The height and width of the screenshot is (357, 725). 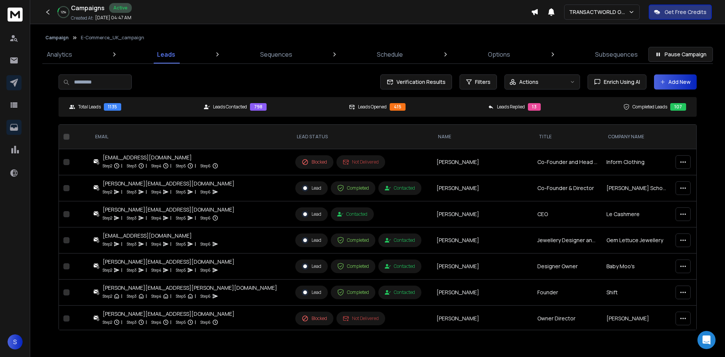 What do you see at coordinates (482, 82) in the screenshot?
I see `span: Filters` at bounding box center [482, 82].